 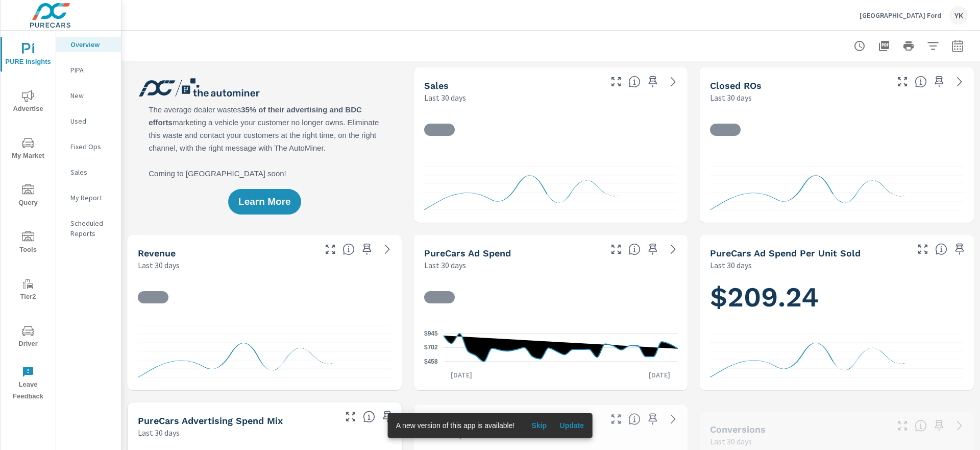 I want to click on div: YK, so click(x=958, y=16).